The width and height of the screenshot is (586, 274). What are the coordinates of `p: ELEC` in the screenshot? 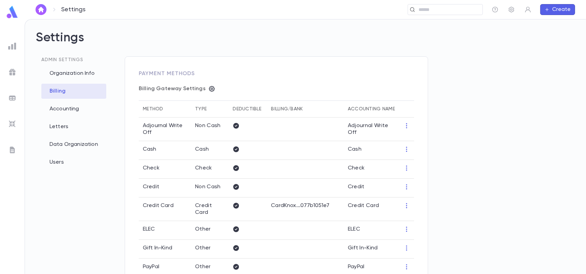 It's located at (149, 229).